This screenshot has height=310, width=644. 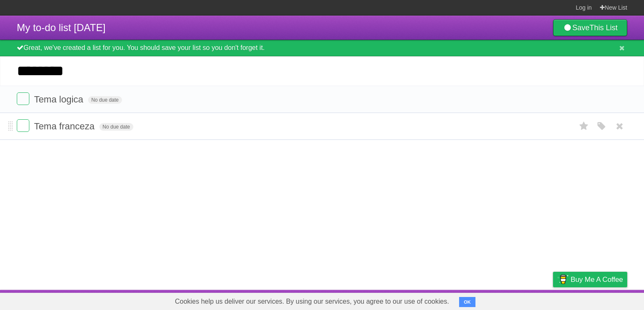 I want to click on a: Buy me a coffee, so click(x=590, y=279).